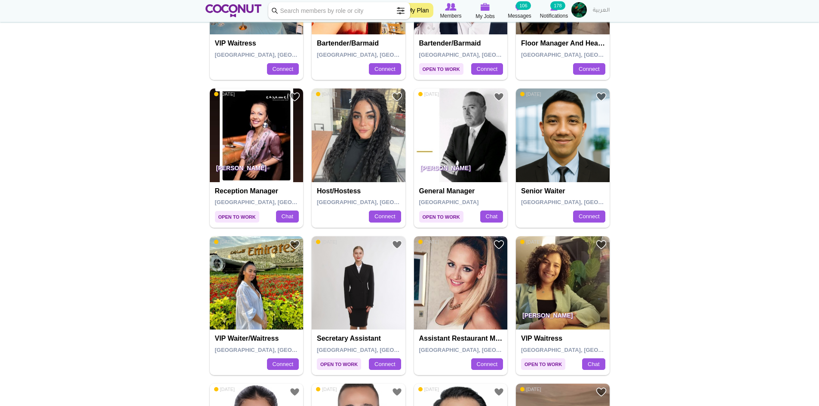  I want to click on span: Members, so click(450, 16).